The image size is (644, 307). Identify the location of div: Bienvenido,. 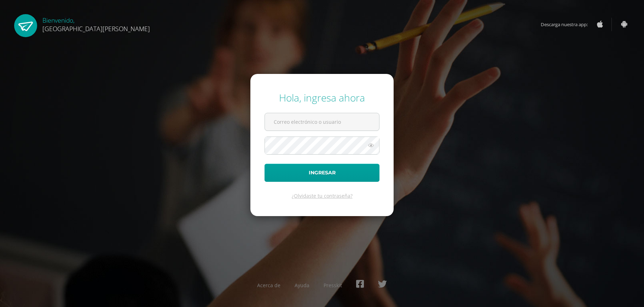
(96, 23).